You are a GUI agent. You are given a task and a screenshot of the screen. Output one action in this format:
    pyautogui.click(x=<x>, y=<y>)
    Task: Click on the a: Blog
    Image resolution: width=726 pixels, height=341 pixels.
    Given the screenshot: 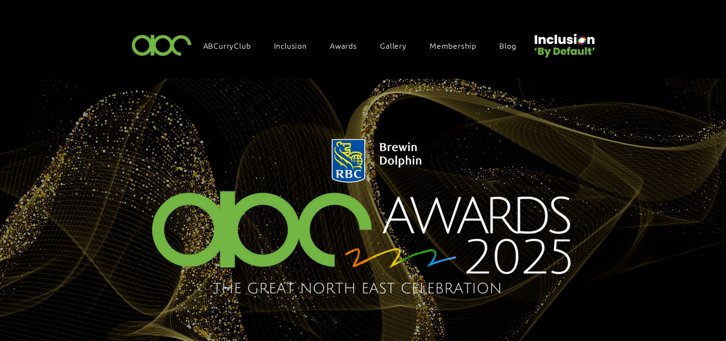 What is the action you would take?
    pyautogui.click(x=512, y=45)
    